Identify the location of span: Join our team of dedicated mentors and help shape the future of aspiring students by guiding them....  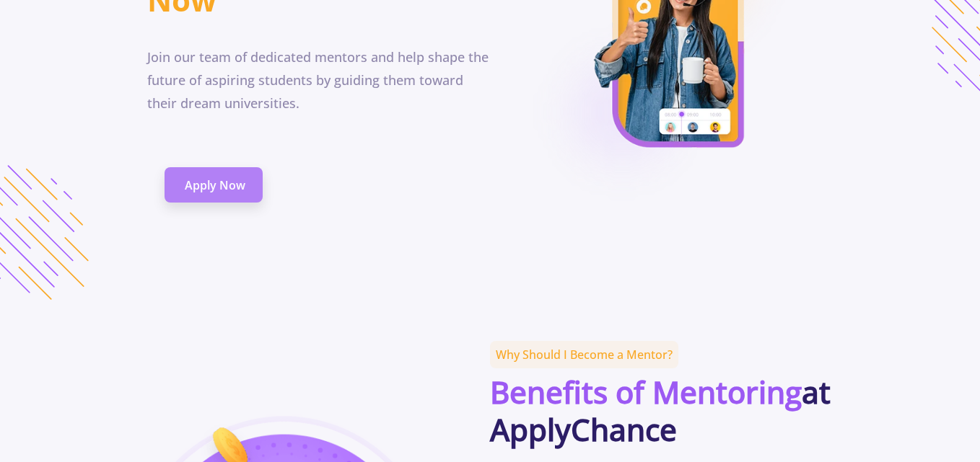
(317, 80).